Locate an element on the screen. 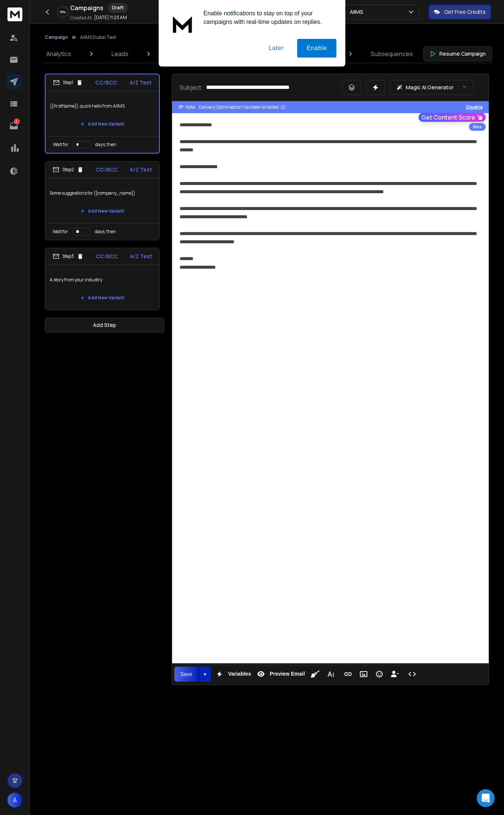 This screenshot has height=815, width=504. button: Emoticons is located at coordinates (379, 674).